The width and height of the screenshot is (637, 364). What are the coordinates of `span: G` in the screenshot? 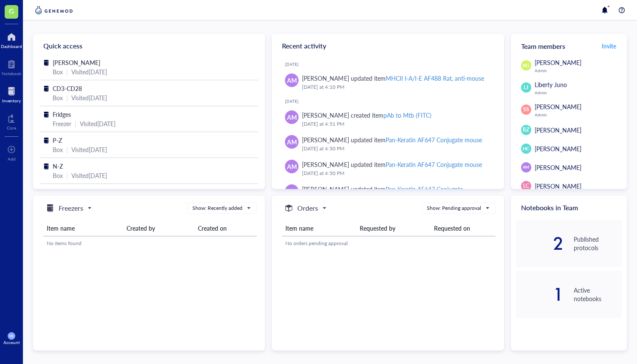 It's located at (11, 11).